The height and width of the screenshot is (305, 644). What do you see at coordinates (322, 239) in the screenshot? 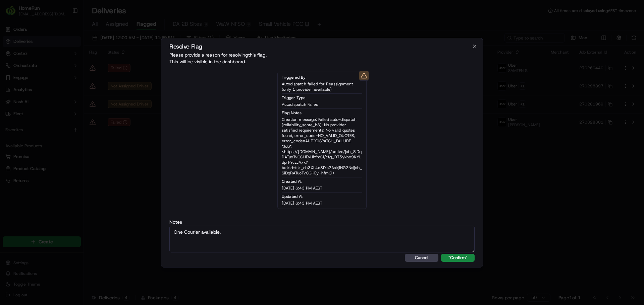
I see `textarea: One Courier available.` at bounding box center [322, 239].